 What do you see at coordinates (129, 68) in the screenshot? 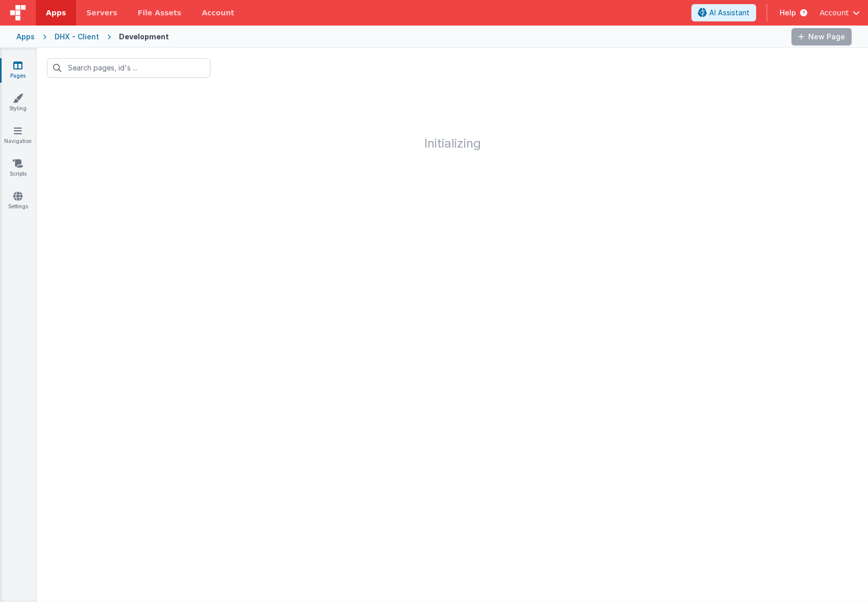
I see `input: Search pages, id's ...` at bounding box center [129, 68].